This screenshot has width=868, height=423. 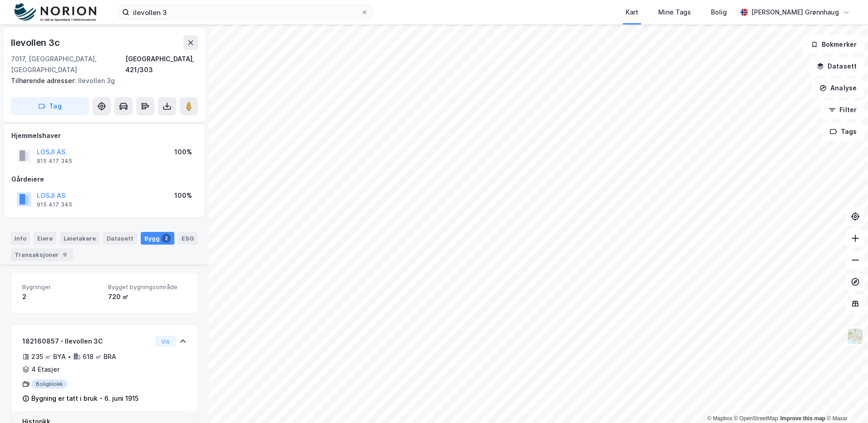 I want to click on a: OpenStreetMap, so click(x=756, y=419).